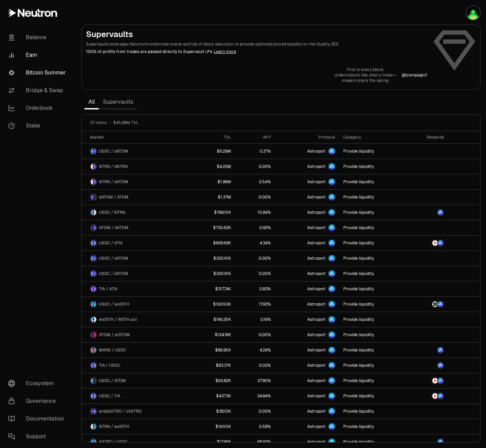 The width and height of the screenshot is (486, 448). What do you see at coordinates (95, 411) in the screenshot?
I see `img: xASTRO Logo` at bounding box center [95, 411].